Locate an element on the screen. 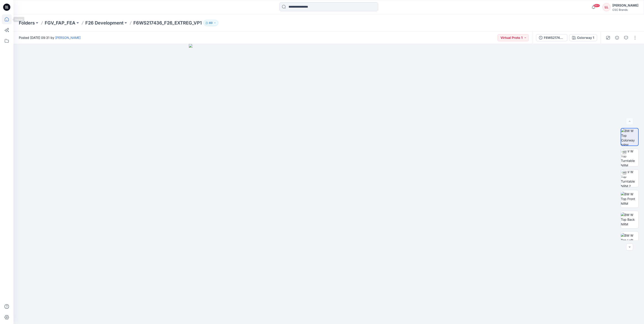  button: 60 is located at coordinates (211, 23).